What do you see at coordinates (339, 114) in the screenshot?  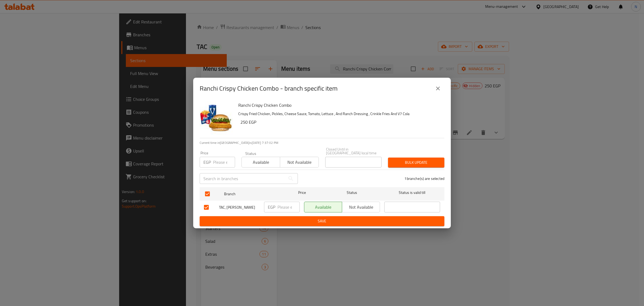 I see `p: Crispy Fried Chicken, Pickles, Cheese Sauce, Tomato, Lettuce , And Ranch Dressing , Crinkle Fries...` at bounding box center [339, 114].